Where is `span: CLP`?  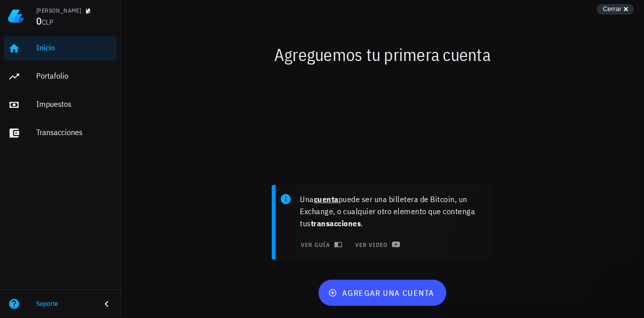 span: CLP is located at coordinates (48, 22).